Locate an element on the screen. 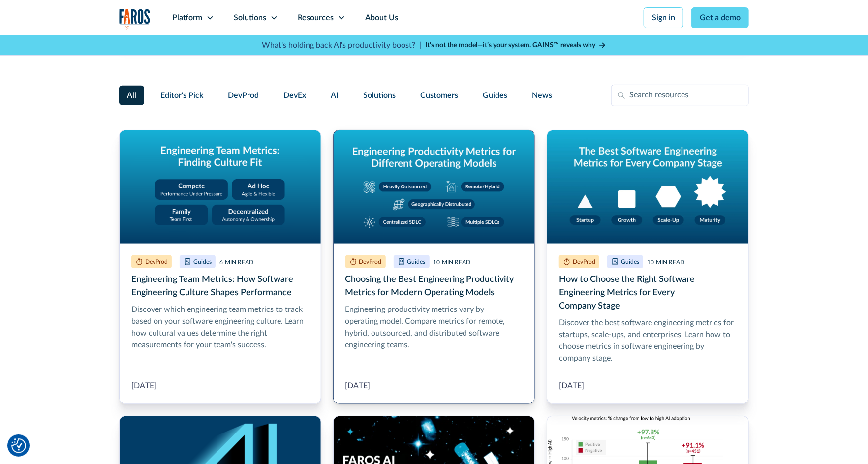 Image resolution: width=868 pixels, height=464 pixels. a: It’s not the model—it’s your system. GAINS™ reveals why is located at coordinates (516, 45).